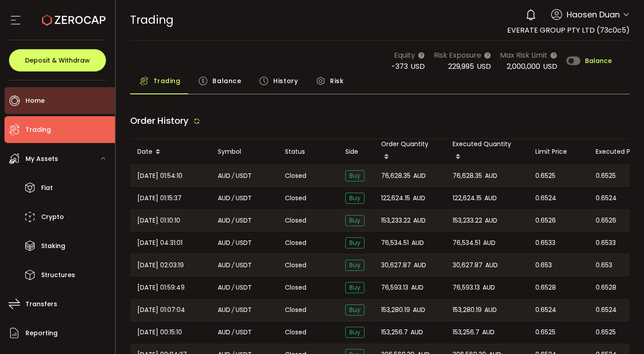  What do you see at coordinates (47, 188) in the screenshot?
I see `span: Fiat` at bounding box center [47, 188].